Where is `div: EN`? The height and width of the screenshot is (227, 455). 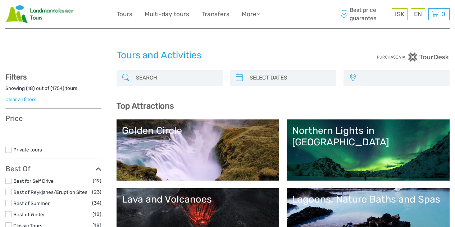 div: EN is located at coordinates (418, 14).